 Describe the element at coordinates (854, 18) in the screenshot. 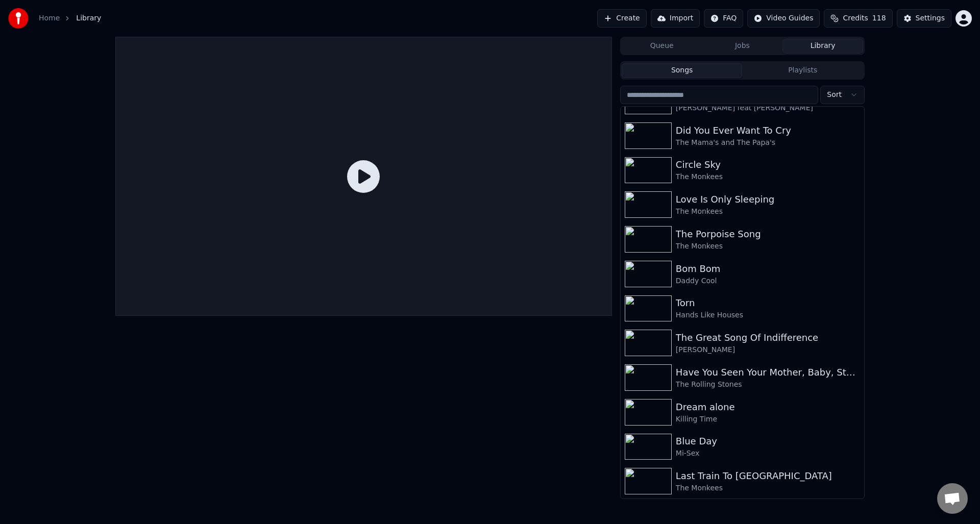

I see `span: Credits` at that location.